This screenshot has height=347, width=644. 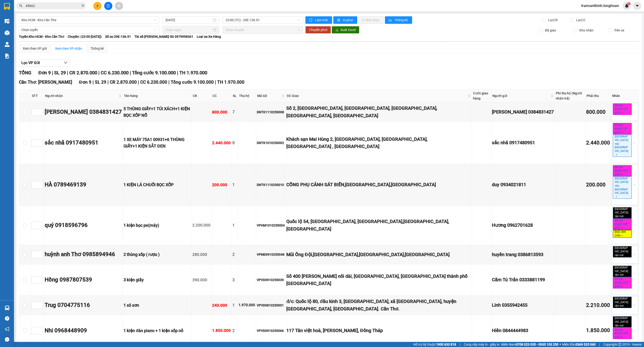 I want to click on strong: 0369 525 060, so click(x=586, y=344).